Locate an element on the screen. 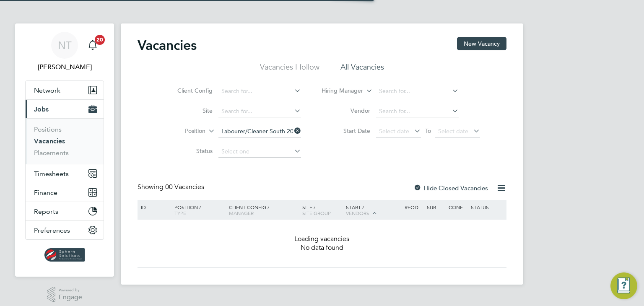 The image size is (644, 306). span: Reports is located at coordinates (46, 211).